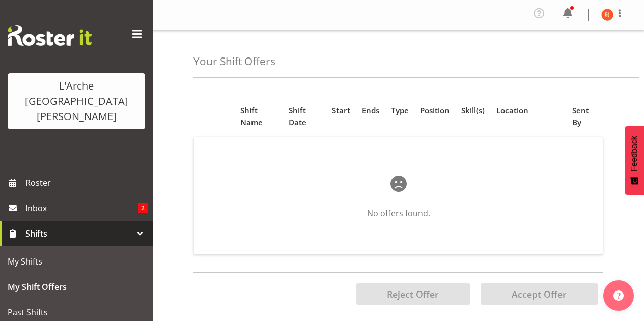  Describe the element at coordinates (635, 160) in the screenshot. I see `button: Feedback - Show survey` at that location.